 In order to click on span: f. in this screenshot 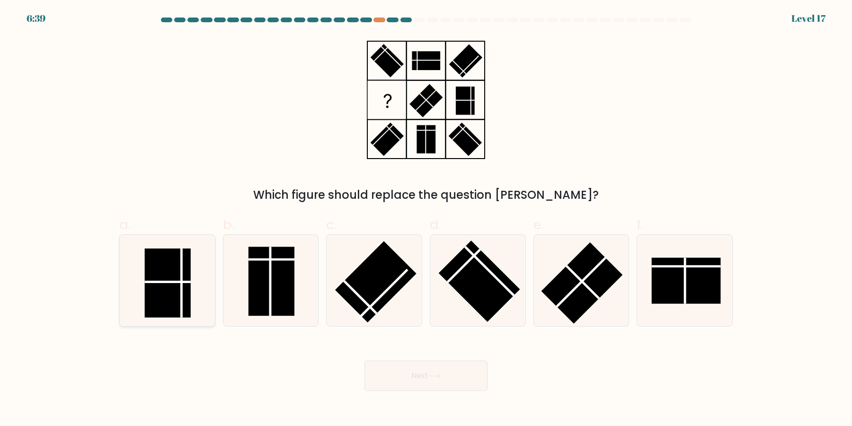, I will do `click(640, 224)`.